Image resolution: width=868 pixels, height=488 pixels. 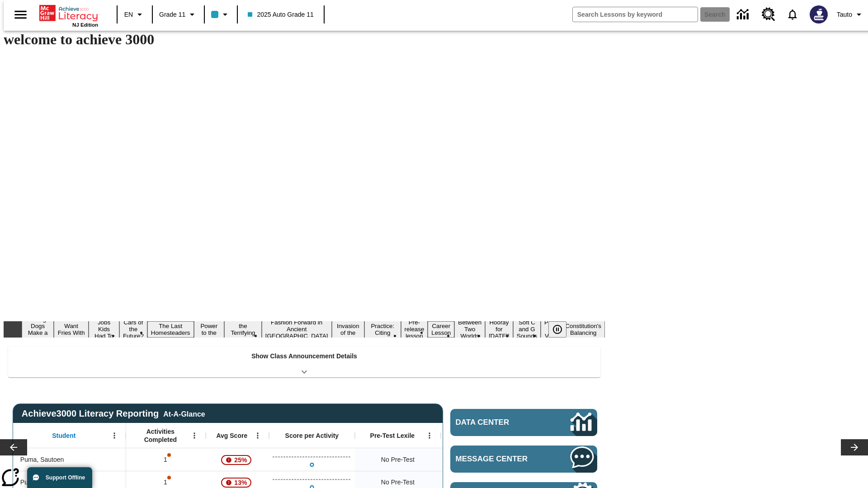 What do you see at coordinates (134, 329) in the screenshot?
I see `button: Slide 4 Cars of the Future?` at bounding box center [134, 329].